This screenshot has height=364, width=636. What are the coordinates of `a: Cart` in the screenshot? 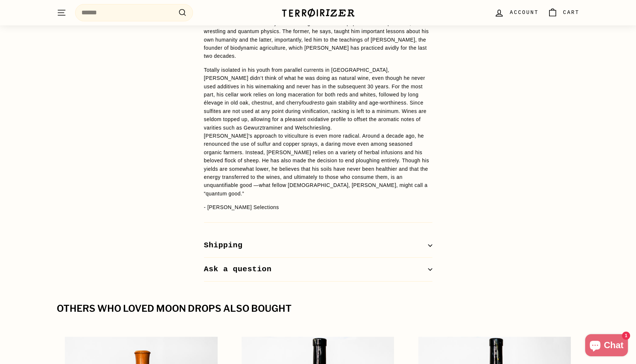 It's located at (564, 13).